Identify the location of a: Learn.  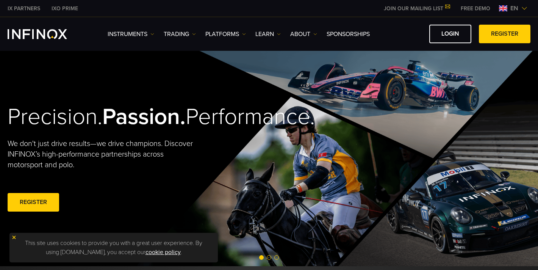
(268, 34).